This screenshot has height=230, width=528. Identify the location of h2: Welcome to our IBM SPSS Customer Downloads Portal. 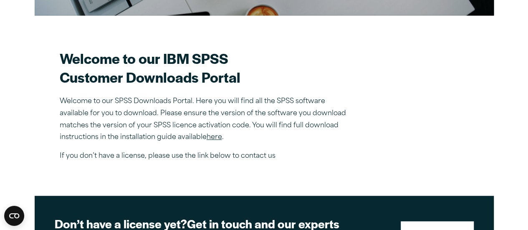
(206, 68).